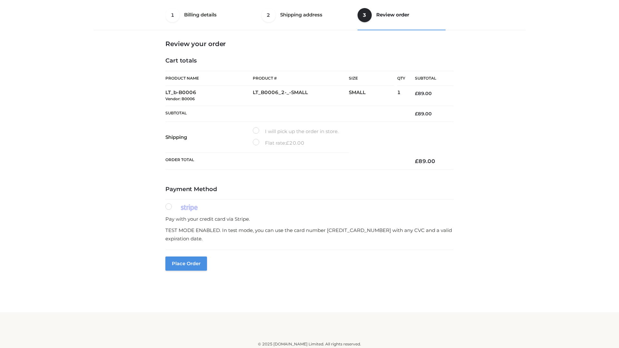  I want to click on th: Product Name, so click(209, 78).